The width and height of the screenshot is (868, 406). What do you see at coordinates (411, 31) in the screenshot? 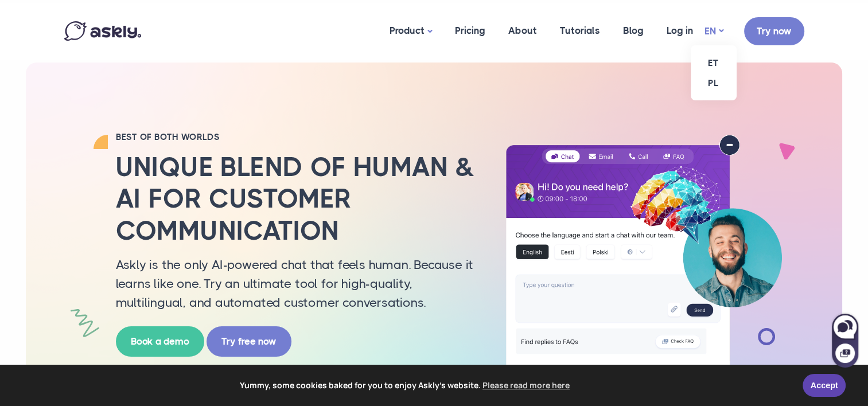
I see `a: Product` at bounding box center [411, 31].